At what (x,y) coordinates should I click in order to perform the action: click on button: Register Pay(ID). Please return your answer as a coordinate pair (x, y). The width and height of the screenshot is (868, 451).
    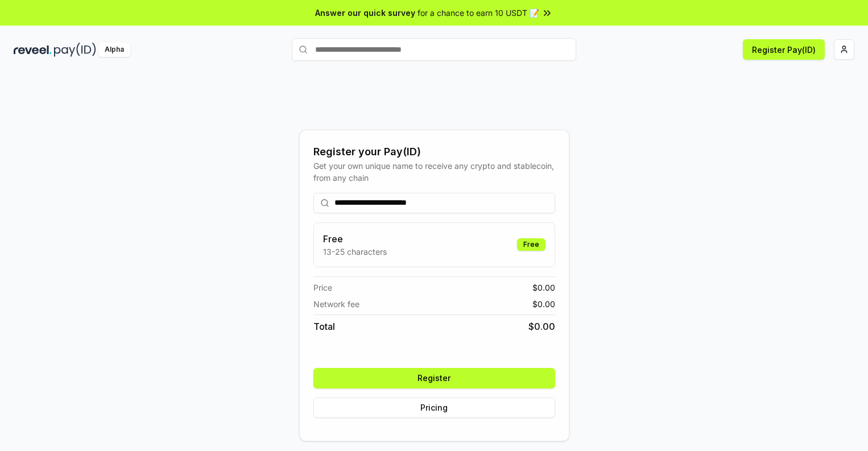
    Looking at the image, I should click on (784, 49).